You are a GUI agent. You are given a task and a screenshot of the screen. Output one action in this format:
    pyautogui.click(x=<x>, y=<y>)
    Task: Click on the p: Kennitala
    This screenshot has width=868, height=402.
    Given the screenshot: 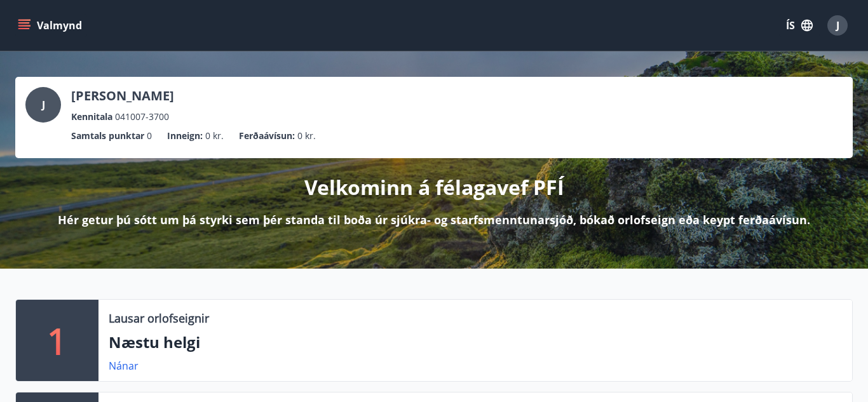 What is the action you would take?
    pyautogui.click(x=91, y=117)
    